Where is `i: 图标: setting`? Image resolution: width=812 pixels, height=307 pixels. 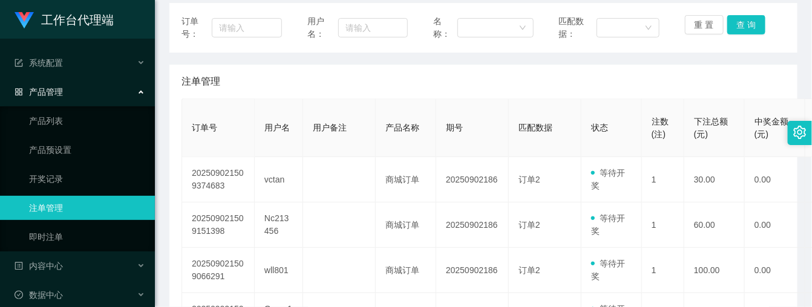
i: 图标: setting is located at coordinates (800, 133).